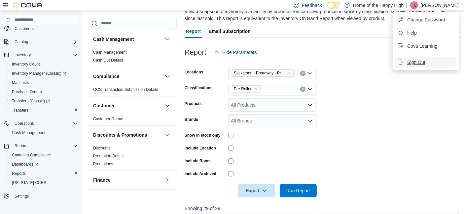  Describe the element at coordinates (103, 164) in the screenshot. I see `a: Promotions` at that location.